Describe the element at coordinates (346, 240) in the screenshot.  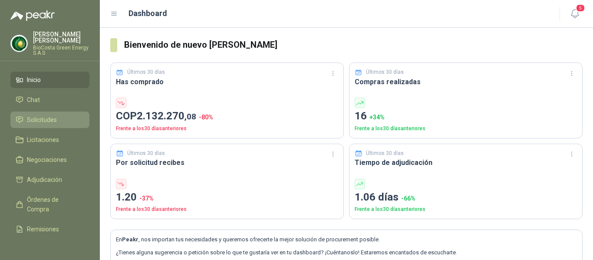
I see `p: En , nos importan tus necesidades y queremos ofrecerte la mejor solución de procurement posible.` at that location.